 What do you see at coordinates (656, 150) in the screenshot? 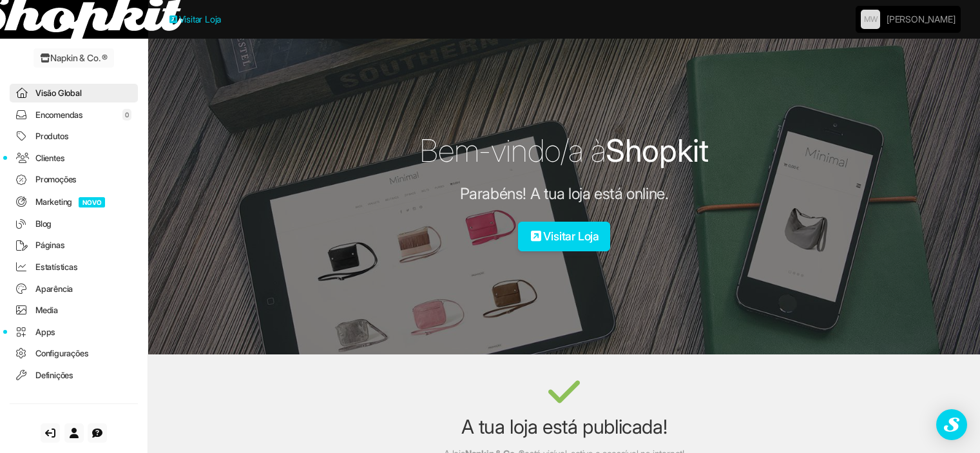
I see `strong: Shopkit` at bounding box center [656, 150].